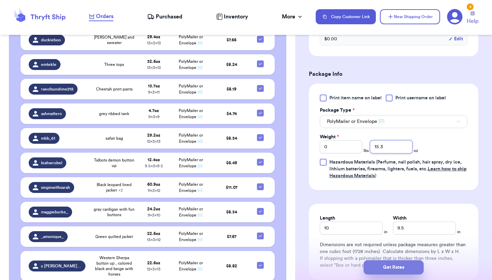  Describe the element at coordinates (398, 169) in the screenshot. I see `span: (Perfume, nail polish, hair spray, dry ice, lithium batteries, firearms, lighters, fuels, etc. )` at that location.